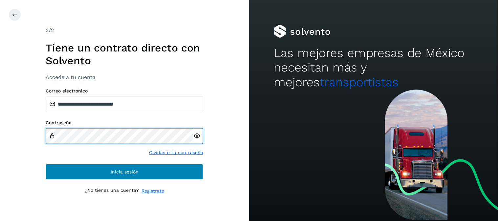 This screenshot has width=498, height=221. What do you see at coordinates (112, 191) in the screenshot?
I see `p: ¿No tienes una cuenta?` at bounding box center [112, 191].